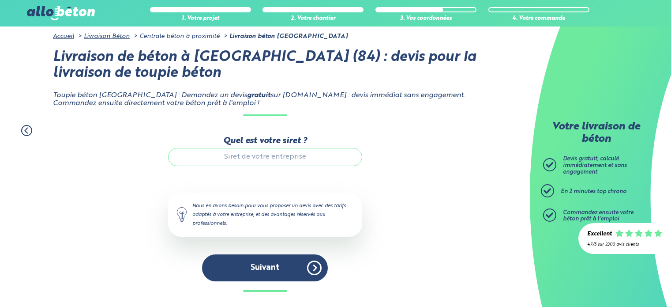  What do you see at coordinates (265, 215) in the screenshot?
I see `div: Nous en avons besoin pour vous proposer un devis avec des tarifs adaptés à votre entreprise, et d...` at bounding box center [265, 215].